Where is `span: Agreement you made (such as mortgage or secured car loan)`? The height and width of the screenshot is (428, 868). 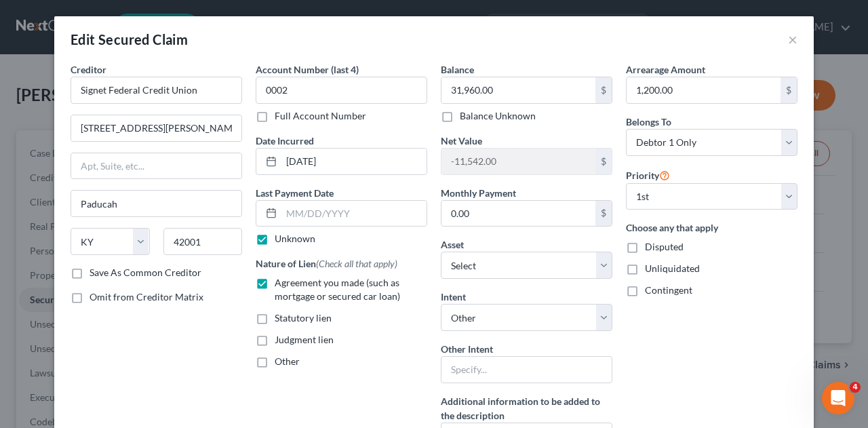 span: Agreement you made (such as mortgage or secured car loan) is located at coordinates (337, 289).